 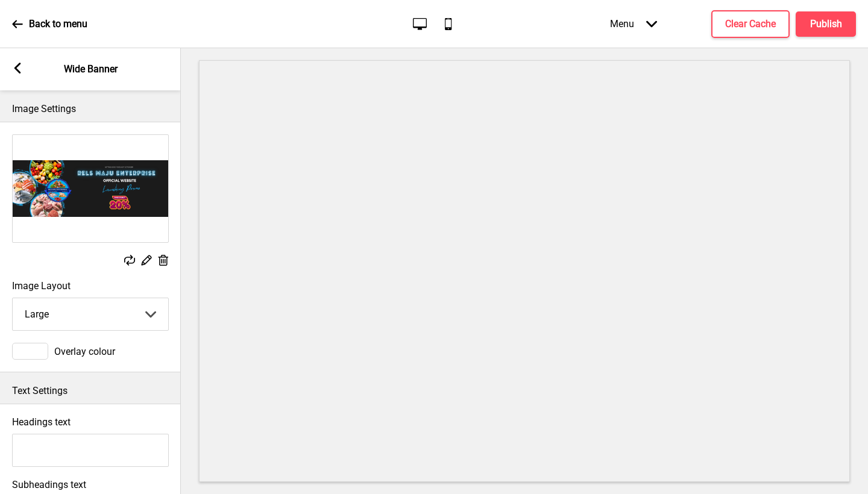 I want to click on div: Menu, so click(x=633, y=24).